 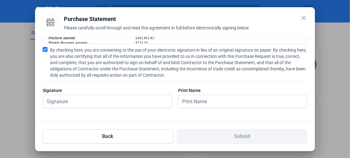 I want to click on div: Purchase Statement, so click(x=186, y=19).